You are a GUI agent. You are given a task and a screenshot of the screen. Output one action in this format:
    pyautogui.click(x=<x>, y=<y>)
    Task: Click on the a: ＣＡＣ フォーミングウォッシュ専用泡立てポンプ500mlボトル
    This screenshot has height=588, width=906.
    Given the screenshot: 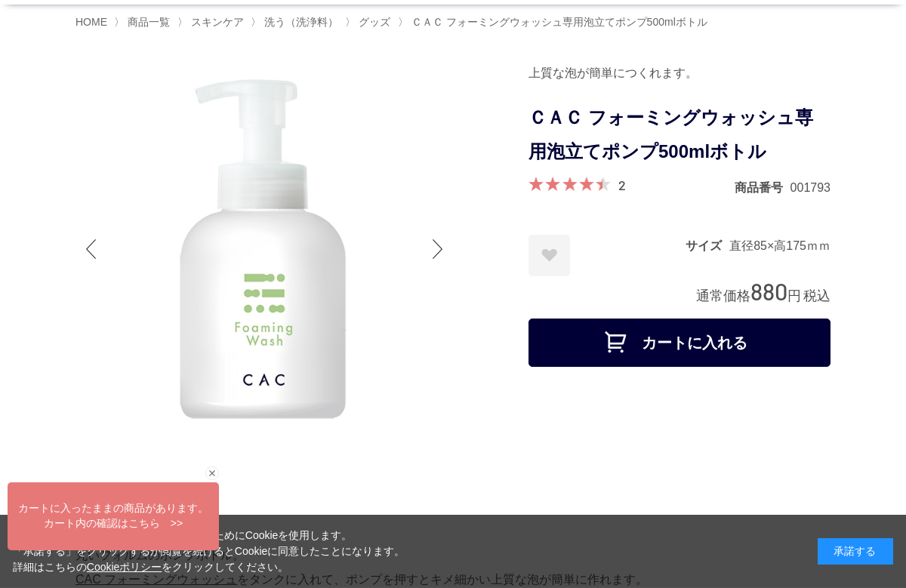 What is the action you would take?
    pyautogui.click(x=558, y=22)
    